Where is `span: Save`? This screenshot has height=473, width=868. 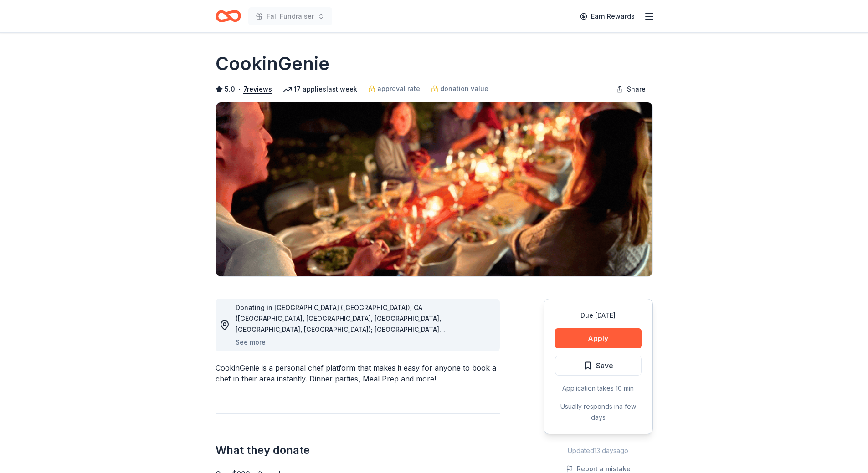 span: Save is located at coordinates (605, 366).